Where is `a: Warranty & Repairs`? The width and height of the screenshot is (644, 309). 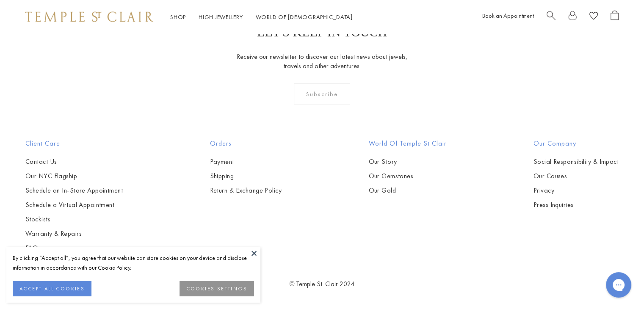 a: Warranty & Repairs is located at coordinates (74, 234).